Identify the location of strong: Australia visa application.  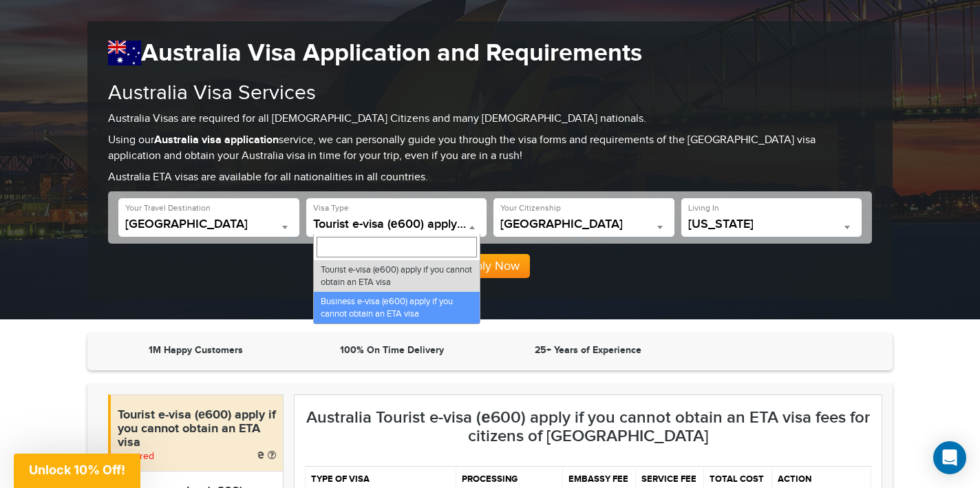
(216, 139).